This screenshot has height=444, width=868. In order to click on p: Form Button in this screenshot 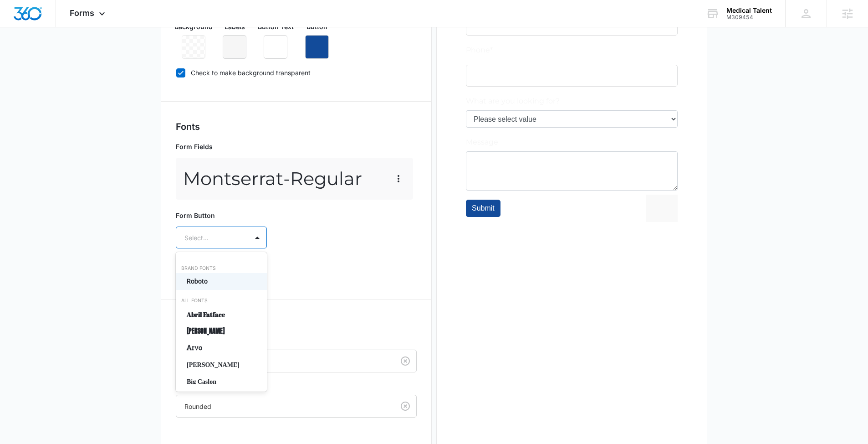, I will do `click(221, 215)`.